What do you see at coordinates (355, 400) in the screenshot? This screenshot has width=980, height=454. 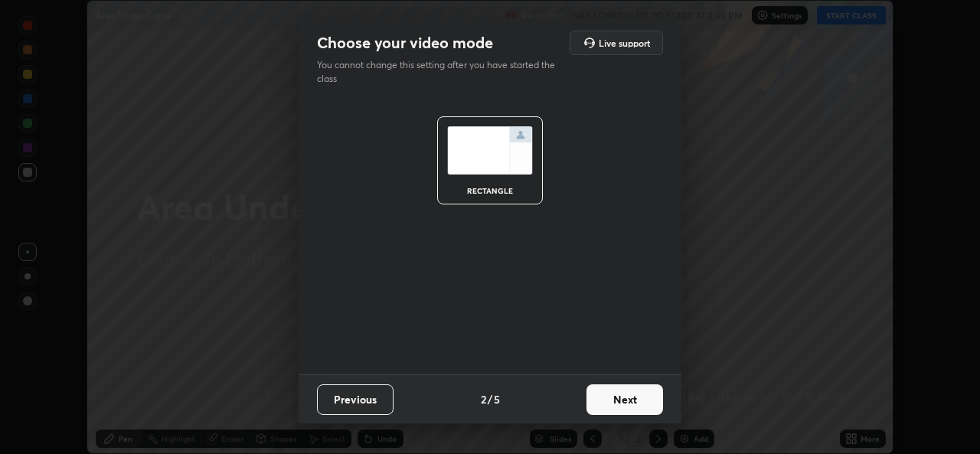 I see `button: Previous` at bounding box center [355, 400].